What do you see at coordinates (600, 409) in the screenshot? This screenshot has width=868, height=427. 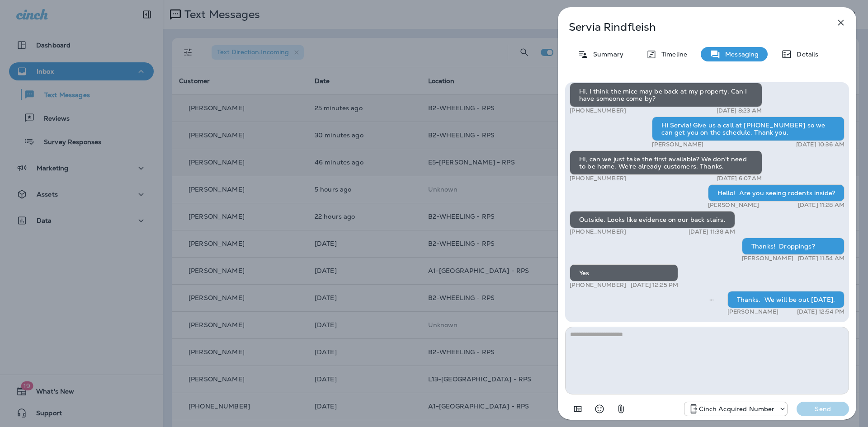 I see `button: Select an emoji` at bounding box center [600, 409].